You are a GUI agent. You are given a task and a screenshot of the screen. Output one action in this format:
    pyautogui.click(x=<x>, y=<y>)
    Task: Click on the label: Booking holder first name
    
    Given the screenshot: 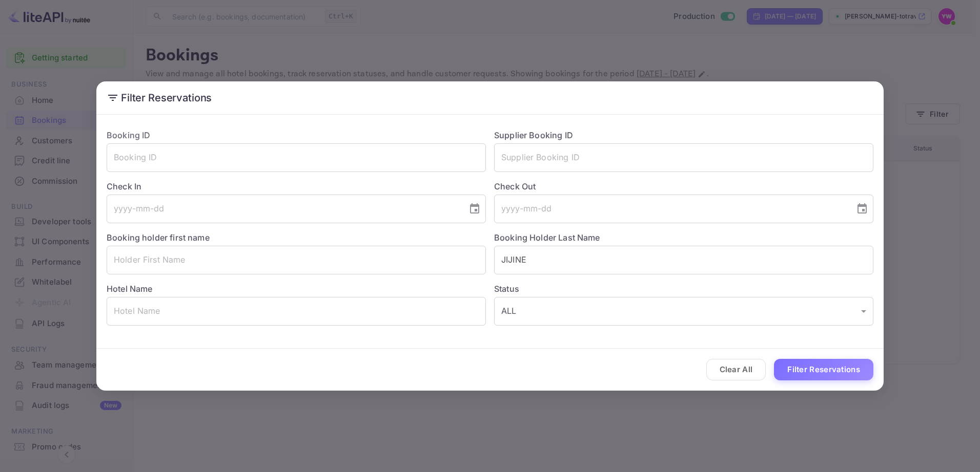 What is the action you would take?
    pyautogui.click(x=158, y=237)
    